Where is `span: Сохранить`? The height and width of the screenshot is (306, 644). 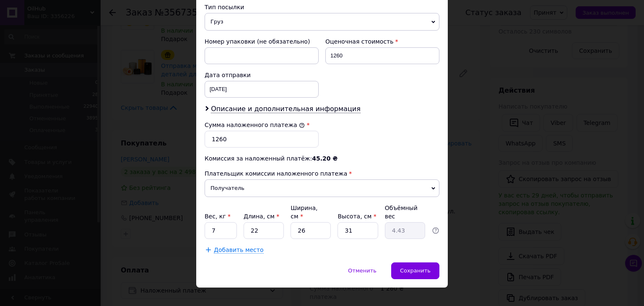 span: Сохранить is located at coordinates (415, 270).